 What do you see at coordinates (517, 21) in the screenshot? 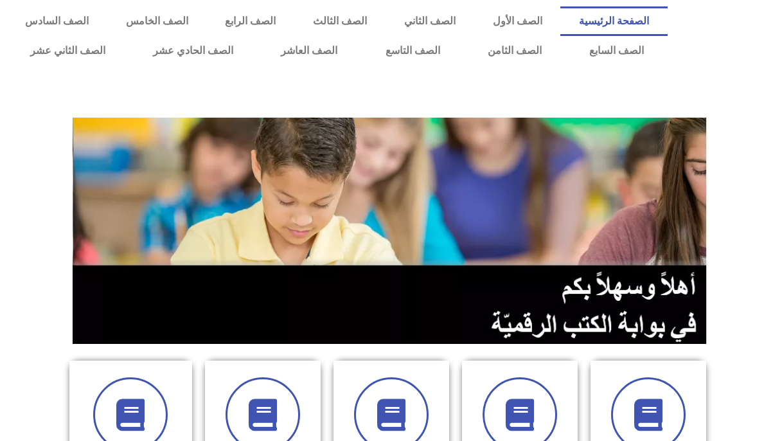
I see `a: الصف الأول` at bounding box center [517, 21].